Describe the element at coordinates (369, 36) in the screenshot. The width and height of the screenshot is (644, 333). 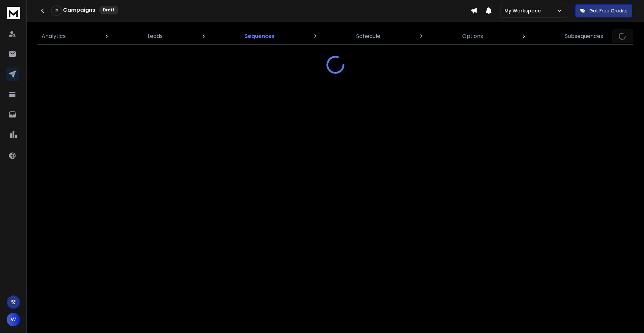
I see `p: Schedule` at that location.